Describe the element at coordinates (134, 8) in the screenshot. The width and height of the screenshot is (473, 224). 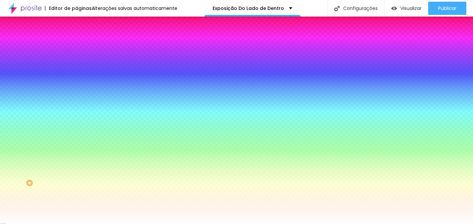
I see `div: Alterações salvas automaticamente` at that location.